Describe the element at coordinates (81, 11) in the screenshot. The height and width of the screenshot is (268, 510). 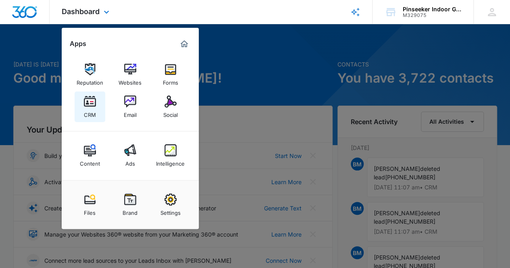
I see `span: Dashboard` at that location.